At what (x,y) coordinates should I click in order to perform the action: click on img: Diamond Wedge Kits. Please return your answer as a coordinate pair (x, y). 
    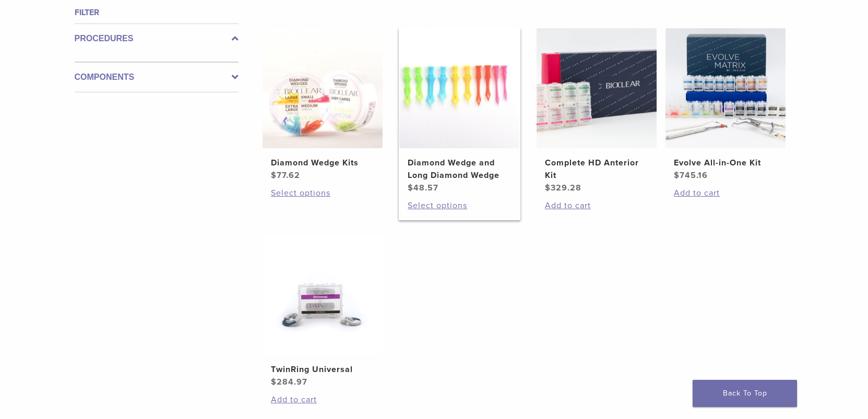
    Looking at the image, I should click on (322, 88).